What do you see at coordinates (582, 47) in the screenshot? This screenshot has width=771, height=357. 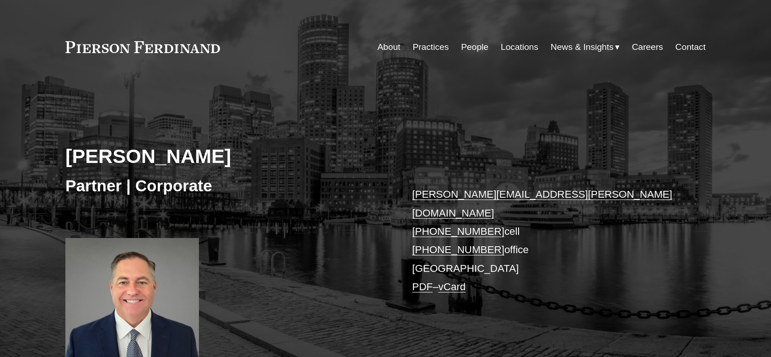 I see `span: News & Insights` at bounding box center [582, 47].